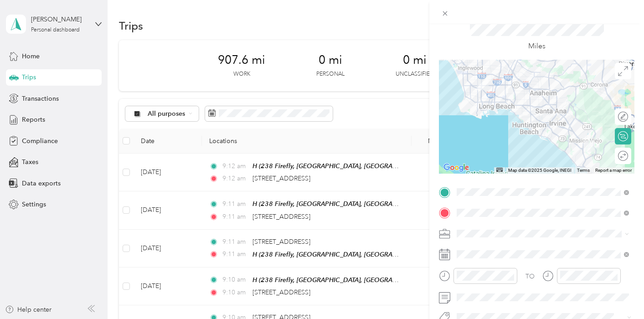  Describe the element at coordinates (530, 276) in the screenshot. I see `div: TO` at that location.